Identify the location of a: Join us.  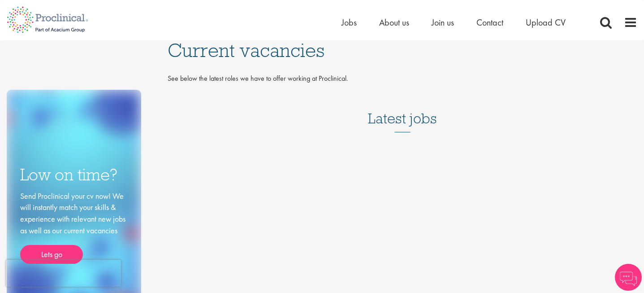
(443, 22).